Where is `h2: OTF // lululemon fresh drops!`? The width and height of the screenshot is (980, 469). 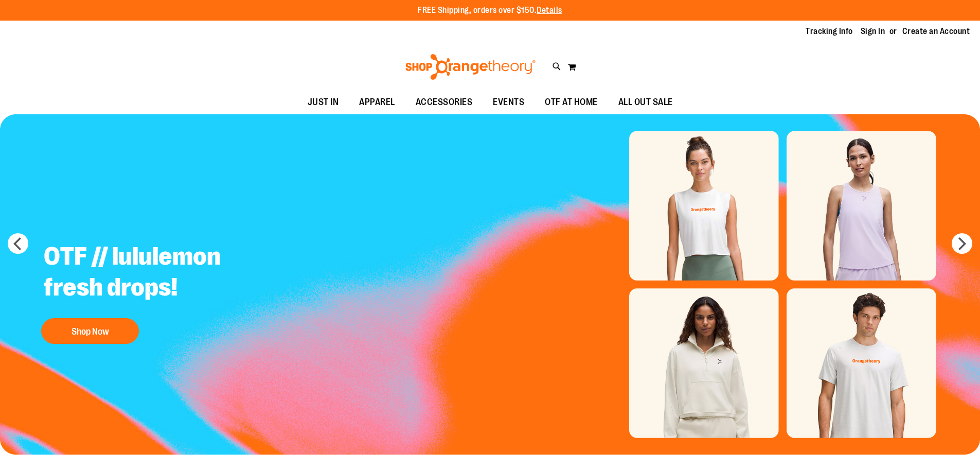 h2: OTF // lululemon fresh drops! is located at coordinates (164, 273).